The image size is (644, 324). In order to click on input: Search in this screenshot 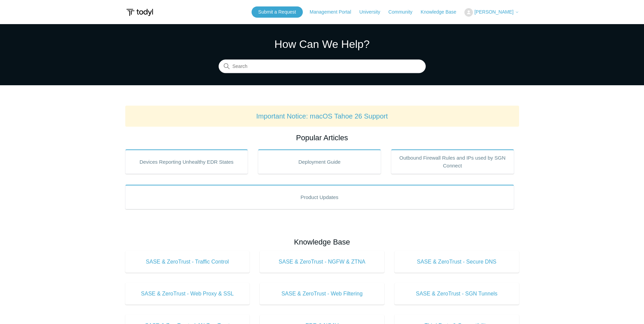, I will do `click(322, 66)`.